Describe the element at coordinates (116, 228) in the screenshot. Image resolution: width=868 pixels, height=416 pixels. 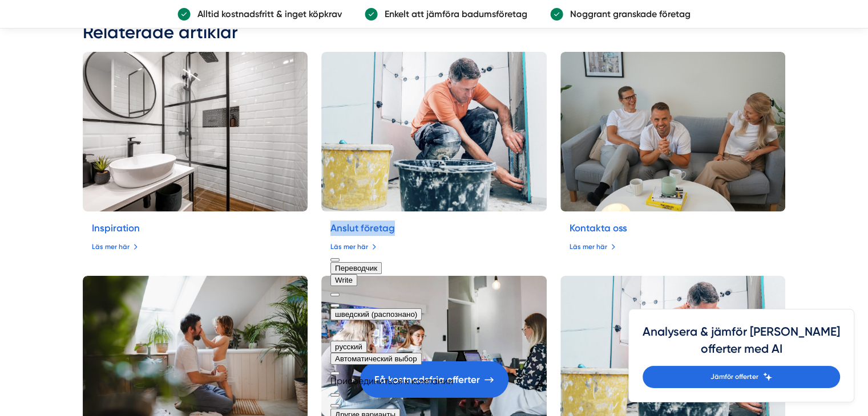
I see `a: Inspiration` at that location.